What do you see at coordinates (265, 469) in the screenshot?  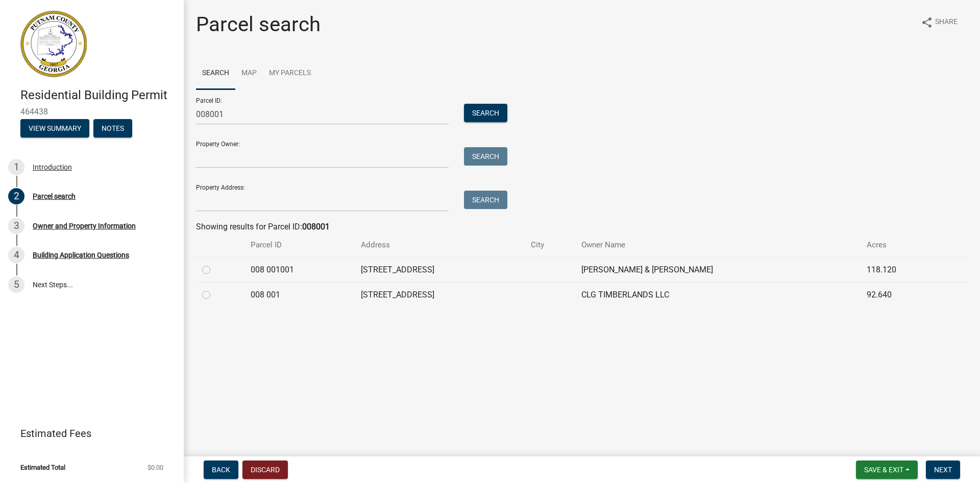 I see `button: Discard` at bounding box center [265, 469].